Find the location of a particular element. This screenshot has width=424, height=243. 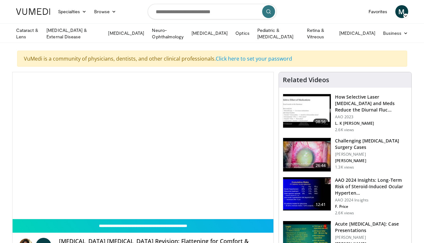

input: Search topics, interventions is located at coordinates (212, 12).